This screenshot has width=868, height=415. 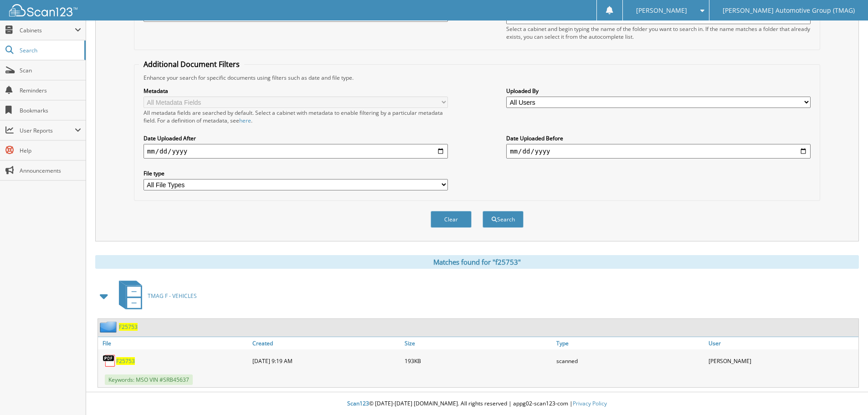 I want to click on span: Reminders, so click(x=50, y=90).